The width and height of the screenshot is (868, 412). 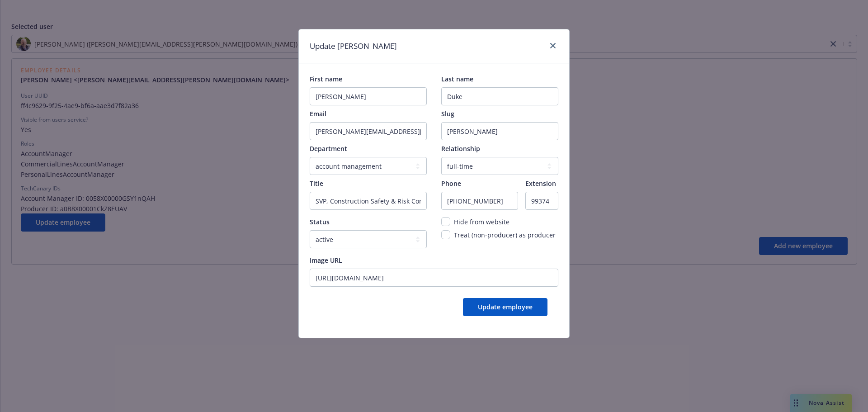 What do you see at coordinates (457, 79) in the screenshot?
I see `span: Last name` at bounding box center [457, 79].